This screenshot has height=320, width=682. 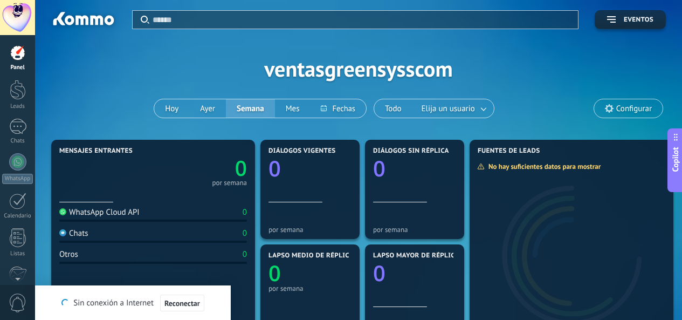 What do you see at coordinates (448, 108) in the screenshot?
I see `span: Elija un usuario` at bounding box center [448, 108].